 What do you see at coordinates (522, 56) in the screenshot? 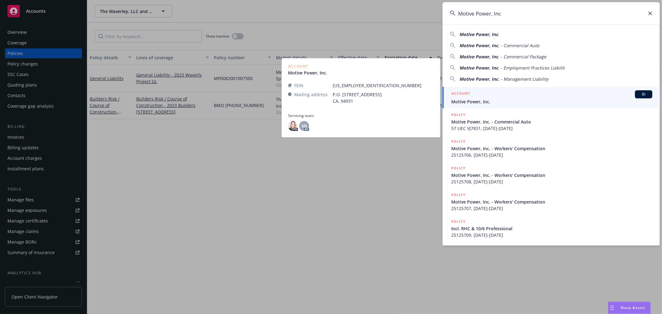
I see `span: . - Commercial Package` at bounding box center [522, 56].